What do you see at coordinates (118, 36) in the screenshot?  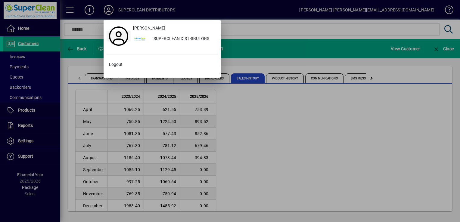 I see `a: Profile` at bounding box center [118, 36].